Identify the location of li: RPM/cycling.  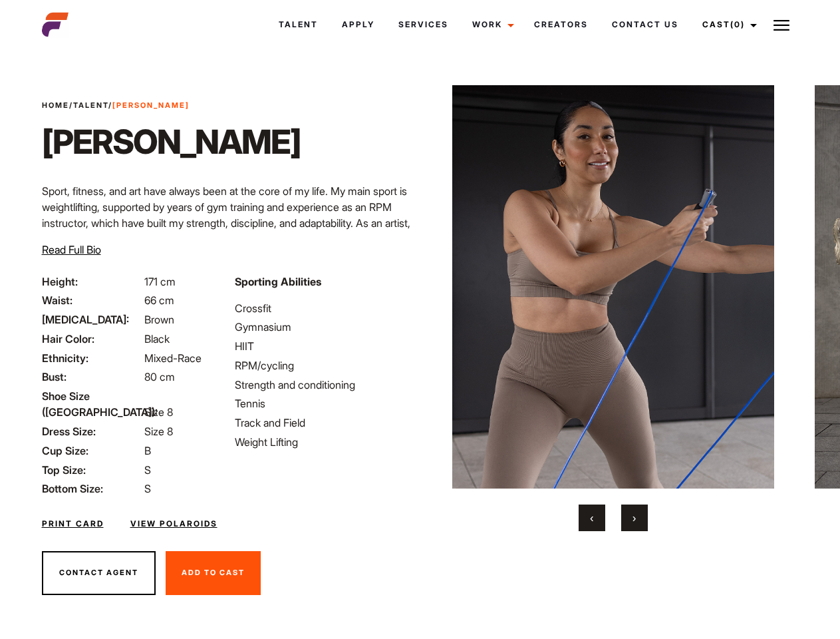
(323, 366).